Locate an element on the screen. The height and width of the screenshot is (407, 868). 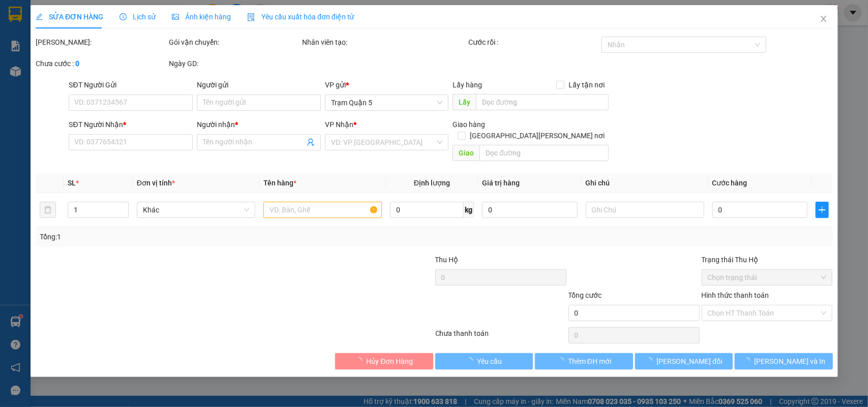
span: Yêu cầu xuất hóa đơn điện tử is located at coordinates (301, 17).